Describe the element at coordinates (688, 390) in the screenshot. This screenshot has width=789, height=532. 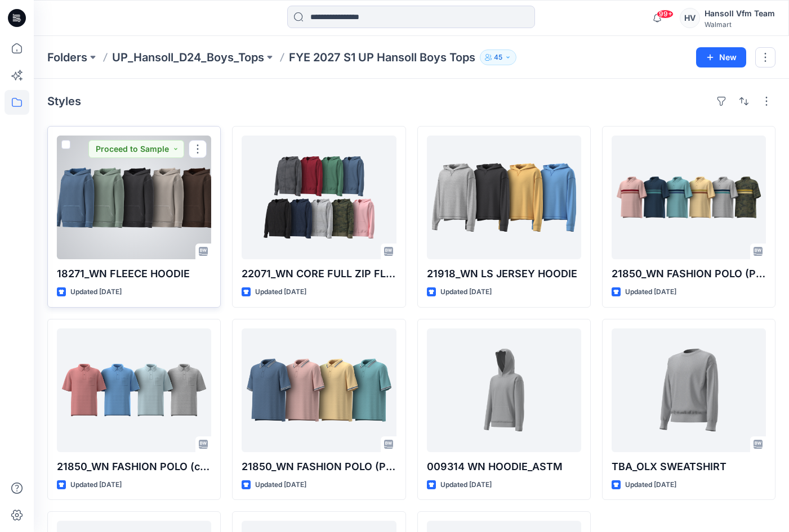
I see `a: TBA_OLX SWEATSHIRT` at that location.